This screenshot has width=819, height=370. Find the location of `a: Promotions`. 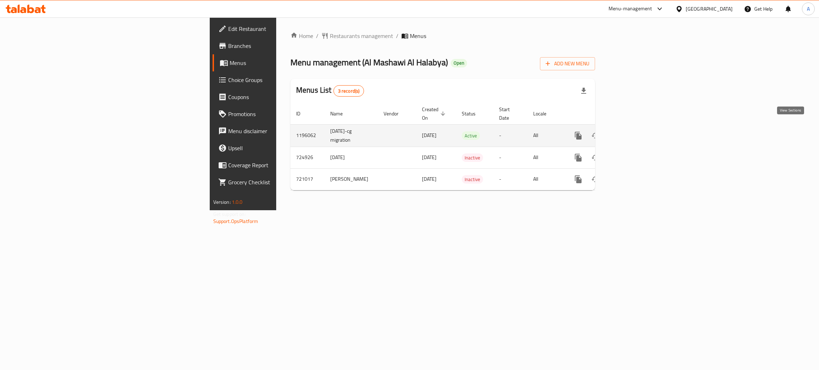

a: Promotions is located at coordinates (279, 114).